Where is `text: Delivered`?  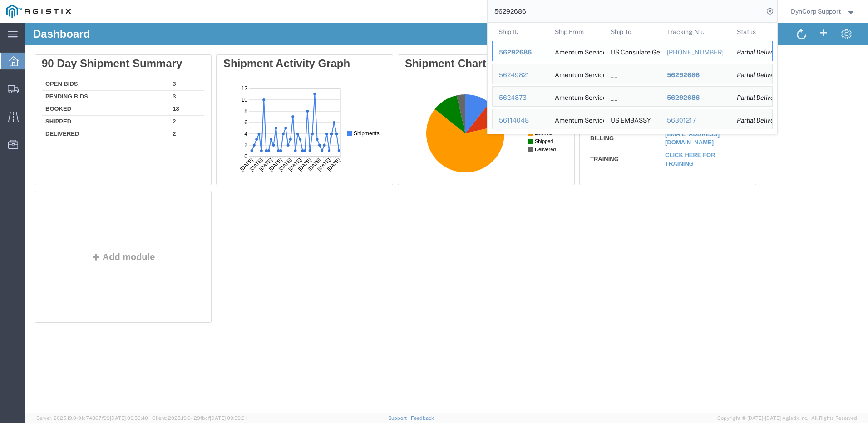
text: Delivered is located at coordinates (140, 68).